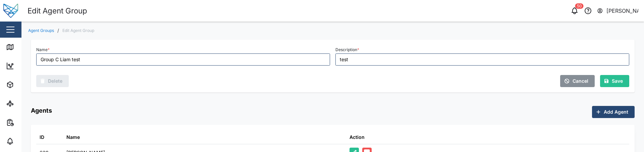 This screenshot has height=152, width=644. Describe the element at coordinates (577, 81) in the screenshot. I see `button: Cancel` at that location.